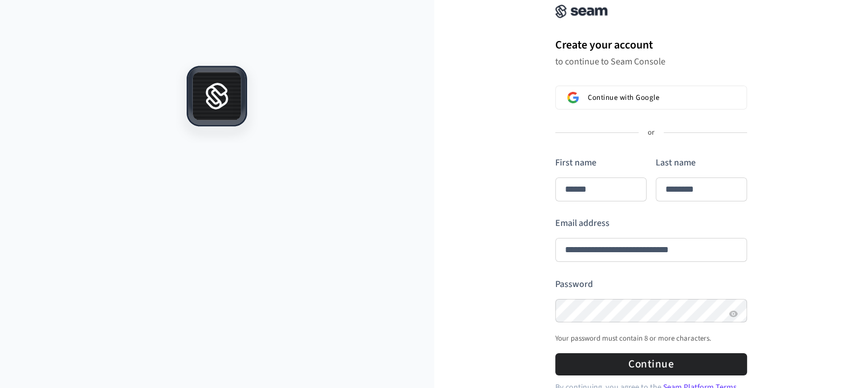 Image resolution: width=868 pixels, height=388 pixels. Describe the element at coordinates (733, 314) in the screenshot. I see `button: Show password` at that location.